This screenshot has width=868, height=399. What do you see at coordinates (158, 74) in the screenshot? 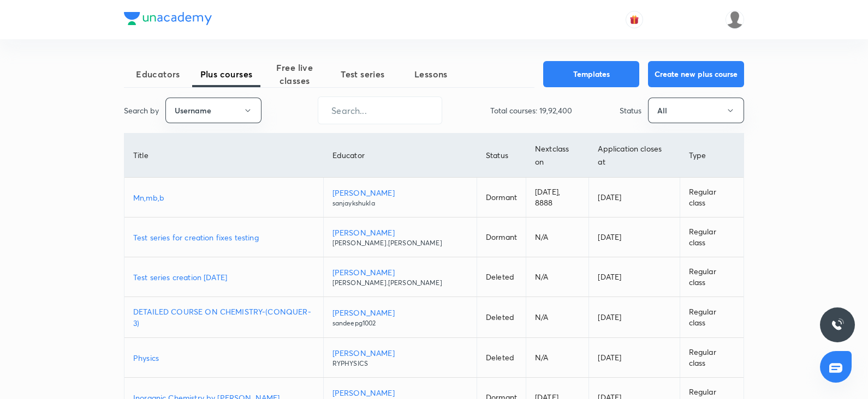
I see `span: Educators` at bounding box center [158, 74].